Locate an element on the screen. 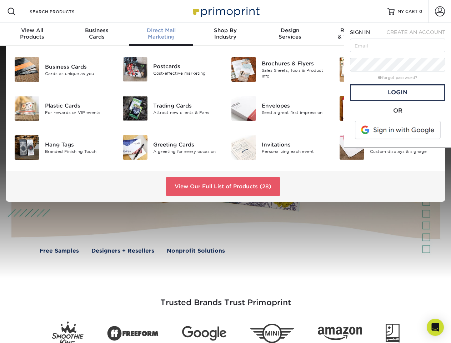 Image resolution: width=451 pixels, height=343 pixels. span: Direct Mail is located at coordinates (161, 30).